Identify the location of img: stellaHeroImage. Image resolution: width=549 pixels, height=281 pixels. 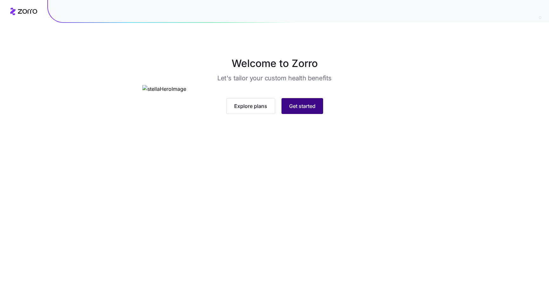
(274, 89).